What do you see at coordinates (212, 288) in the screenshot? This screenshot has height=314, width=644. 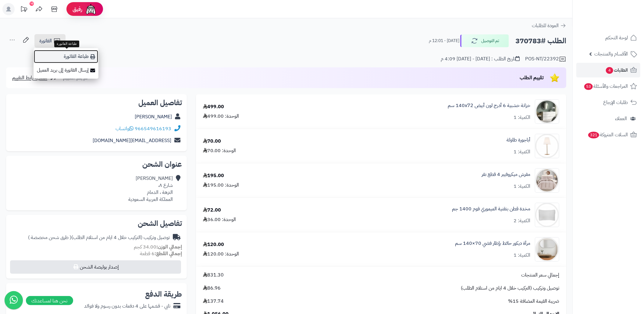 I see `span: 86.96` at bounding box center [212, 288].